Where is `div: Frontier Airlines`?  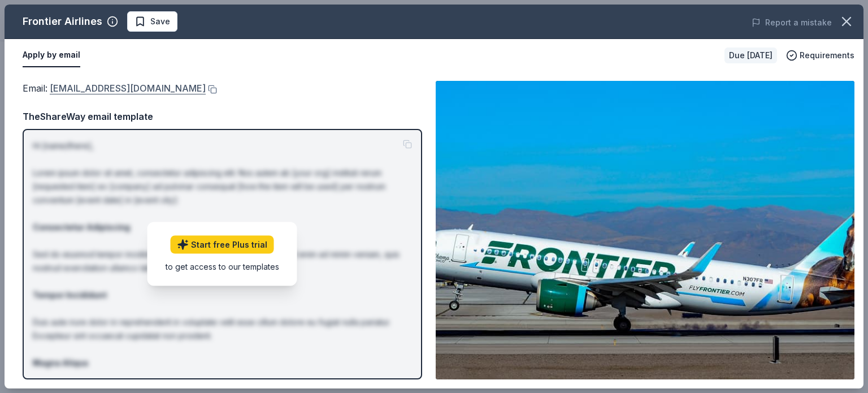
div: Frontier Airlines is located at coordinates (62, 21).